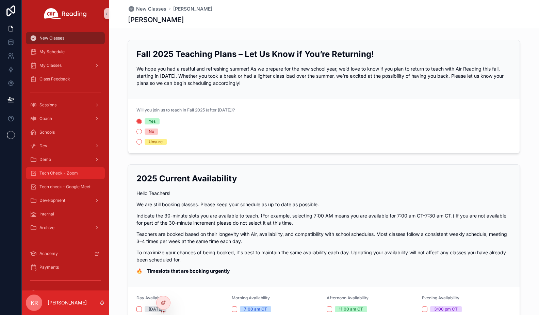  I want to click on span: Archive, so click(47, 227).